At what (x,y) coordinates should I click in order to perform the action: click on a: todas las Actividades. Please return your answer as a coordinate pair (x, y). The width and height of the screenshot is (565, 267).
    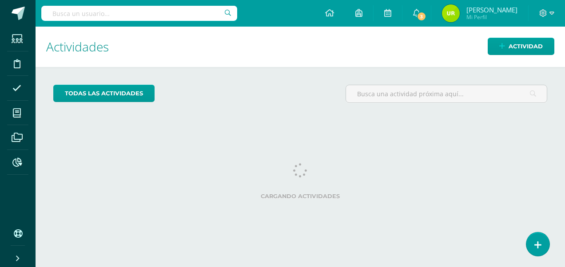
    Looking at the image, I should click on (104, 93).